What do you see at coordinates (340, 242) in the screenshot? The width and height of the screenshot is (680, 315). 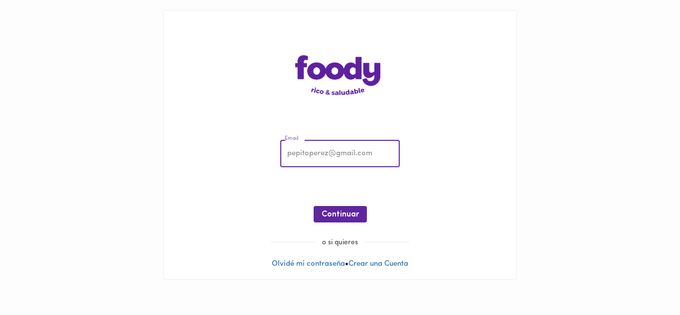 I see `span: o si quieres` at bounding box center [340, 242].